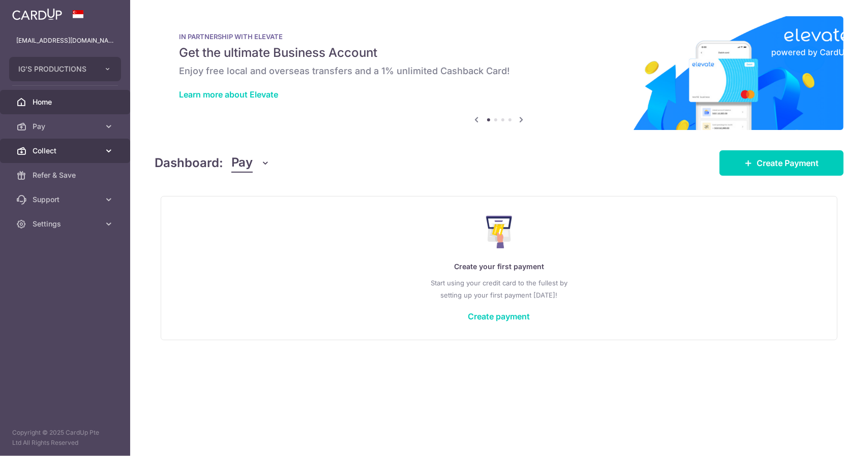 This screenshot has height=456, width=868. What do you see at coordinates (66, 199) in the screenshot?
I see `span: Support` at bounding box center [66, 199].